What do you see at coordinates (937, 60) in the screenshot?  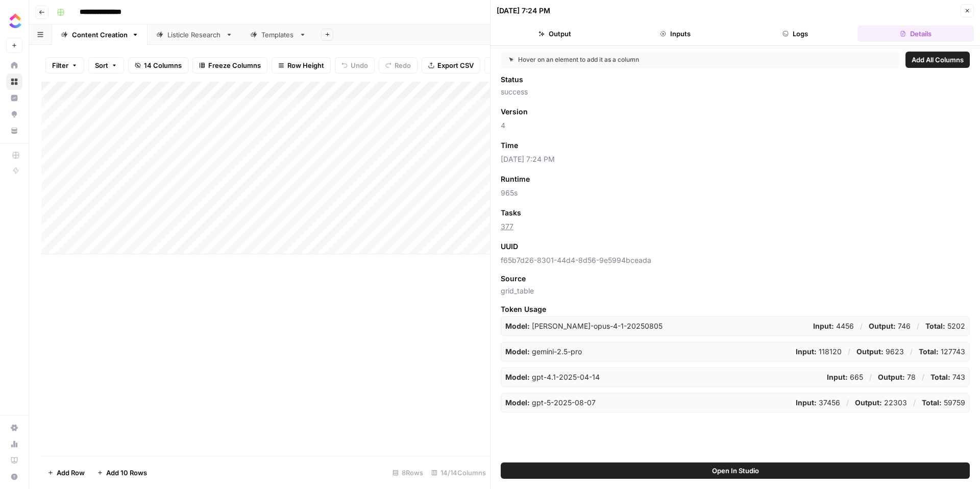 I see `span: Add All Columns` at bounding box center [937, 60].